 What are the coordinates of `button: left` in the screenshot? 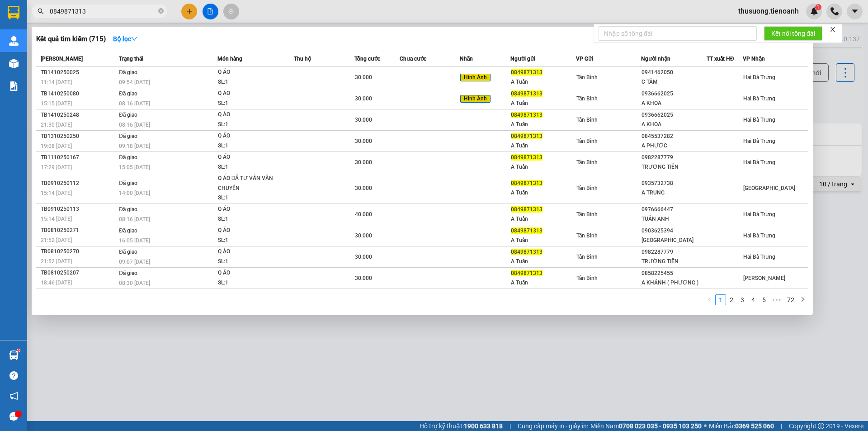 It's located at (710, 300).